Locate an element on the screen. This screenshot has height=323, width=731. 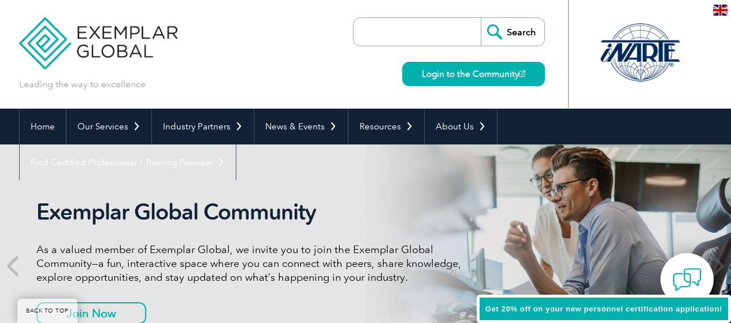
a: Home is located at coordinates (43, 127).